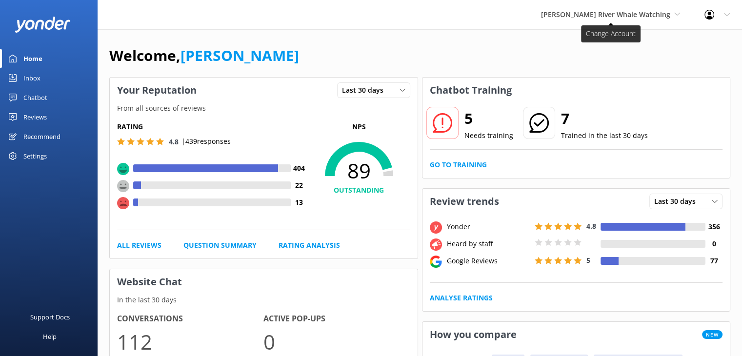  Describe the element at coordinates (489, 244) in the screenshot. I see `div: Heard by staff` at that location.